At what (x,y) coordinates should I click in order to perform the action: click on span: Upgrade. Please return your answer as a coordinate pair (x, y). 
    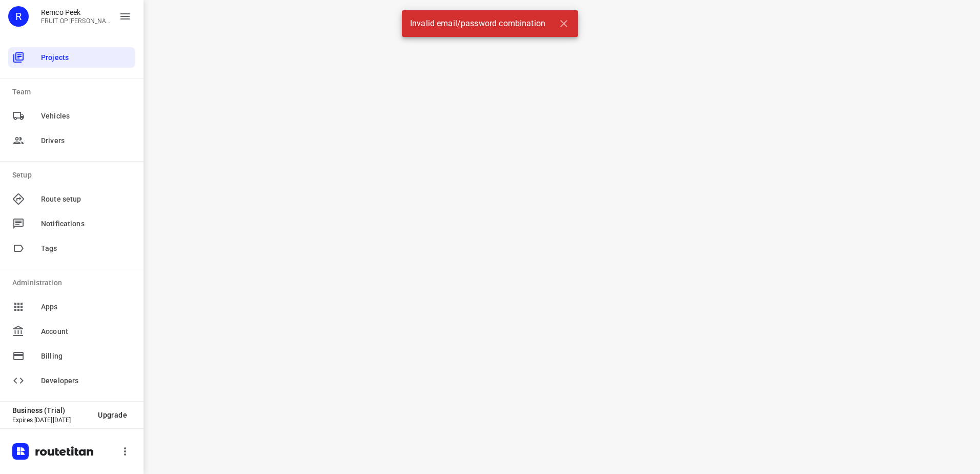
    Looking at the image, I should click on (112, 415).